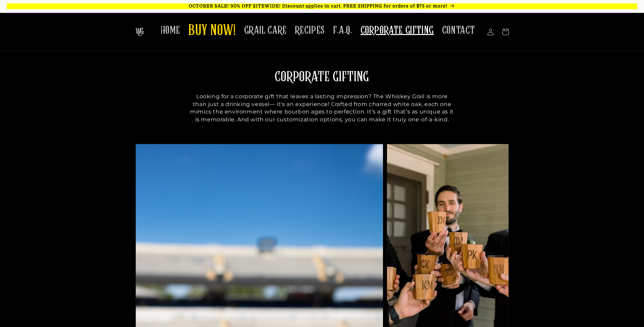 This screenshot has width=644, height=327. Describe the element at coordinates (265, 30) in the screenshot. I see `span: GRAIL CARE` at that location.